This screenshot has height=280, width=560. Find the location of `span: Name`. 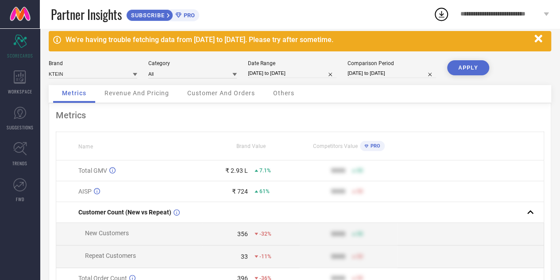

span: Name is located at coordinates (86, 147).